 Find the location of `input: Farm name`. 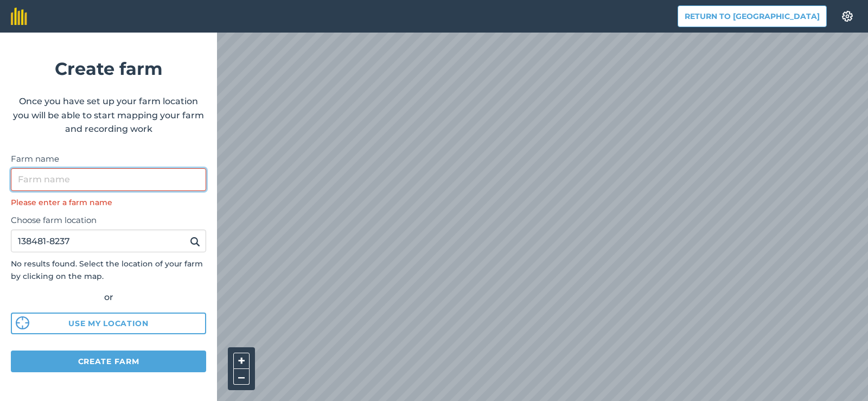

input: Farm name is located at coordinates (109, 180).